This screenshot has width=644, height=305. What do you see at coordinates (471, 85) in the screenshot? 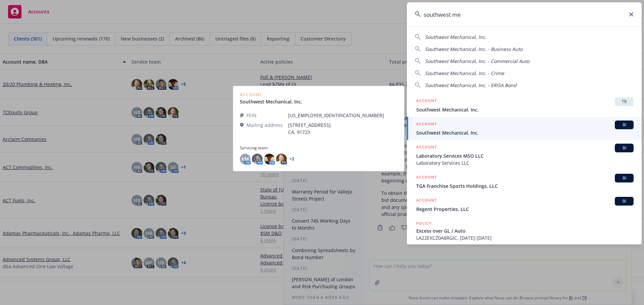
I see `span: Southwest Mechanical, Inc. - ERISA Bond` at bounding box center [471, 85].